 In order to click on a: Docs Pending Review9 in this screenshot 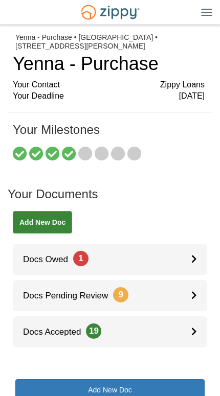, I will do `click(110, 296)`.